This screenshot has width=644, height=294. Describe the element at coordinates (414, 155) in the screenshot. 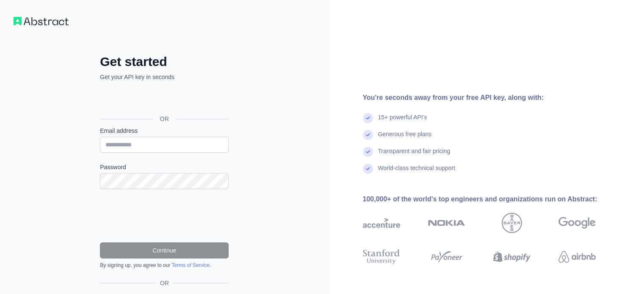

I see `div: Transparent and fair pricing` at that location.